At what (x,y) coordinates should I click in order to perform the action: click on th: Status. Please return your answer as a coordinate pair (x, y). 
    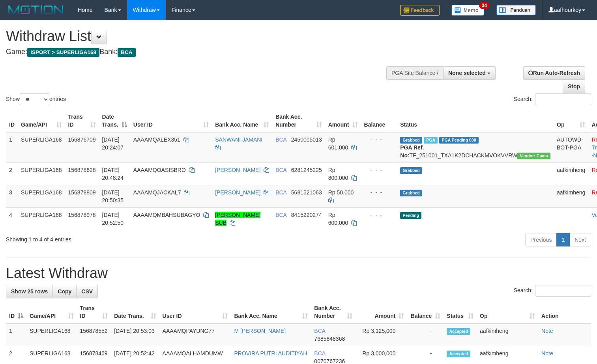
    Looking at the image, I should click on (475, 121).